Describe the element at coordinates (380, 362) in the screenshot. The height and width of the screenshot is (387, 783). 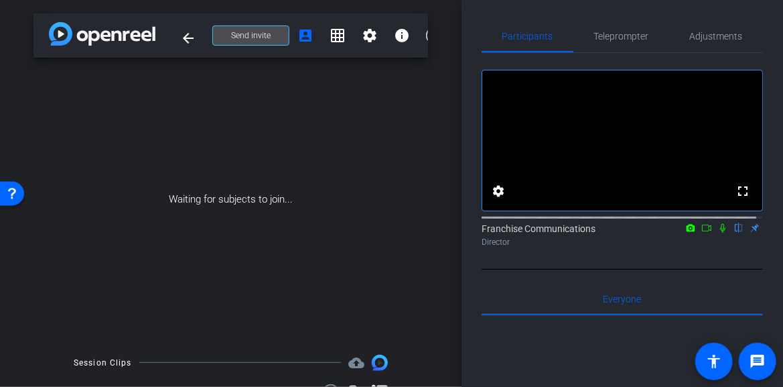
I see `img: Session clips` at that location.